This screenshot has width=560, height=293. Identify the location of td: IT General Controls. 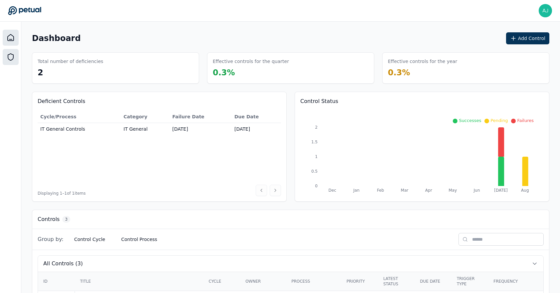
(79, 129).